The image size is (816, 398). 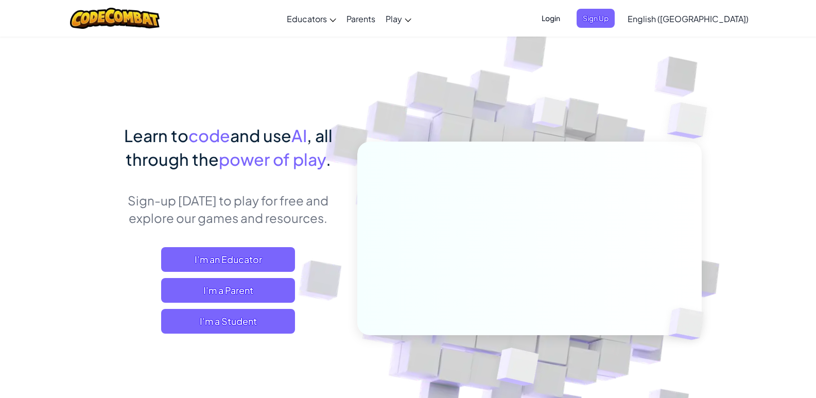 What do you see at coordinates (307, 19) in the screenshot?
I see `span: Educators` at bounding box center [307, 19].